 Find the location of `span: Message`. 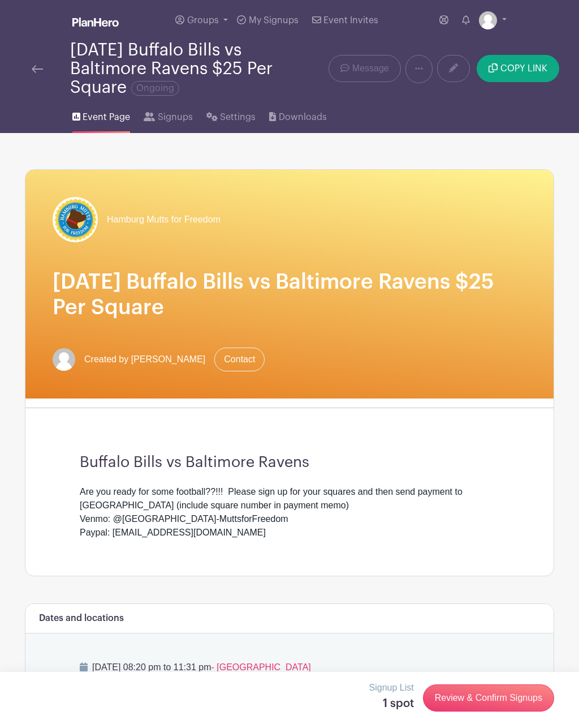

span: Message is located at coordinates (371, 69).